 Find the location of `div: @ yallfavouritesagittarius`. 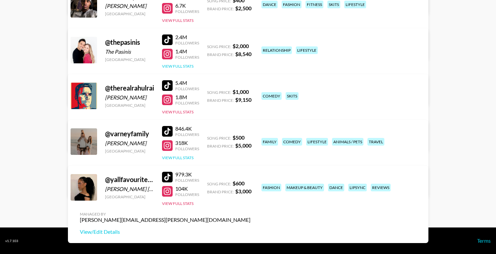

div: @ yallfavouritesagittarius is located at coordinates (130, 179).